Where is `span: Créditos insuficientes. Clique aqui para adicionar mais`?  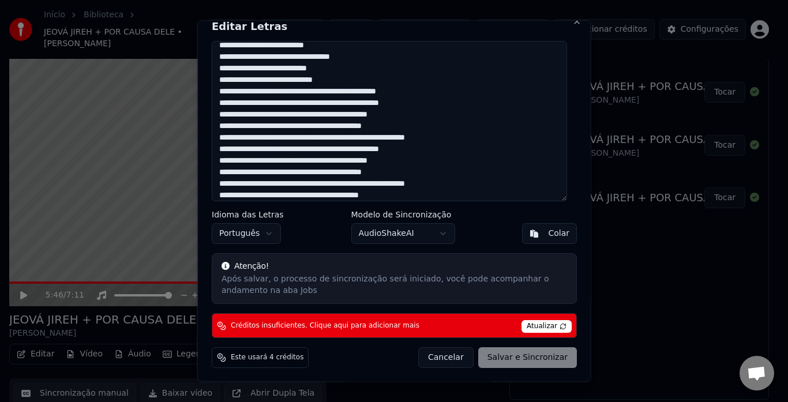
span: Créditos insuficientes. Clique aqui para adicionar mais is located at coordinates (325, 326).